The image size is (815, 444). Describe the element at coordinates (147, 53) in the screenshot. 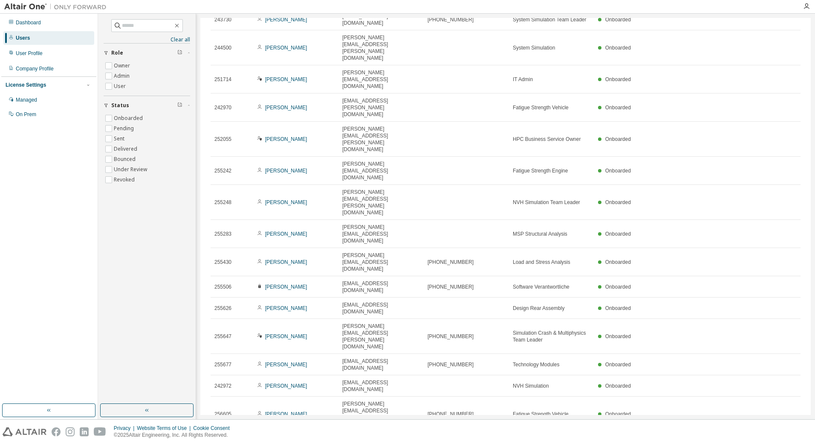

I see `button: Role` at that location.